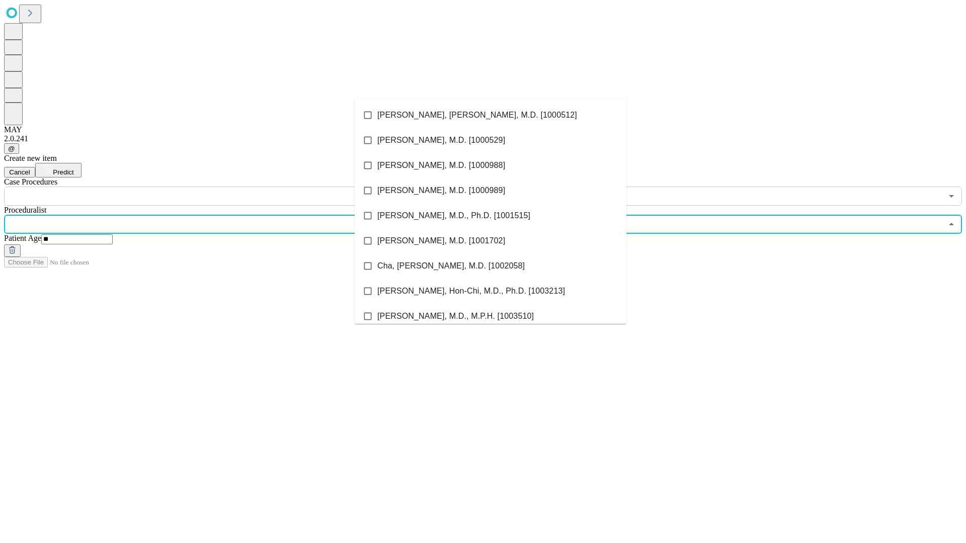 This screenshot has height=543, width=966. Describe the element at coordinates (483, 139) in the screenshot. I see `div: 2.0.241` at that location.